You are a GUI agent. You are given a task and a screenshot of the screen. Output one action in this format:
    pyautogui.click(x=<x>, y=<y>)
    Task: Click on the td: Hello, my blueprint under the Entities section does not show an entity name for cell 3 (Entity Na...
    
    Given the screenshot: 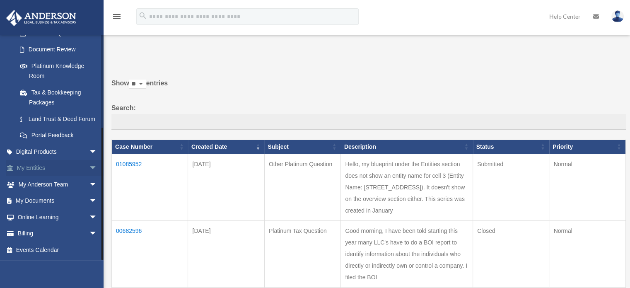 What is the action you would take?
    pyautogui.click(x=407, y=187)
    